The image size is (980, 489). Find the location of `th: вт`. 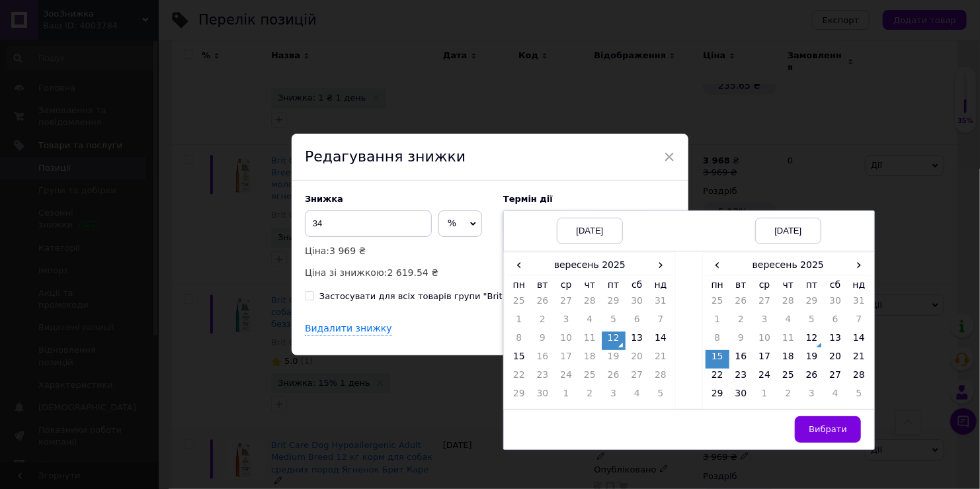

th: вт is located at coordinates (543, 284).